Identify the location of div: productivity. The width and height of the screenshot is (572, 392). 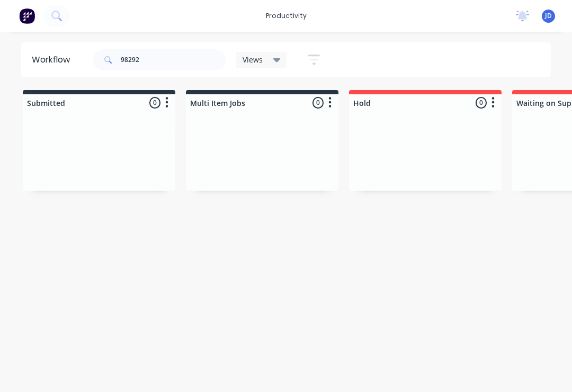
(286, 15).